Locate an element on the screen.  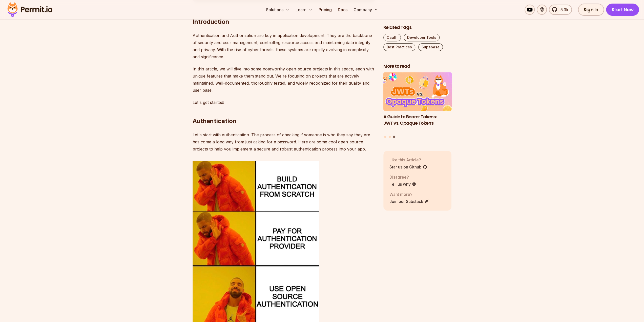
strong: Introduction is located at coordinates (211, 22).